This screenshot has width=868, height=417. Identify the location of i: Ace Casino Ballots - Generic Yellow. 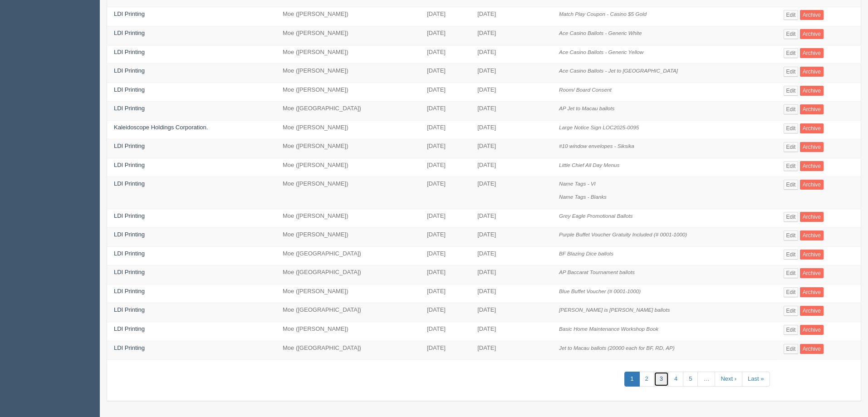
(601, 51).